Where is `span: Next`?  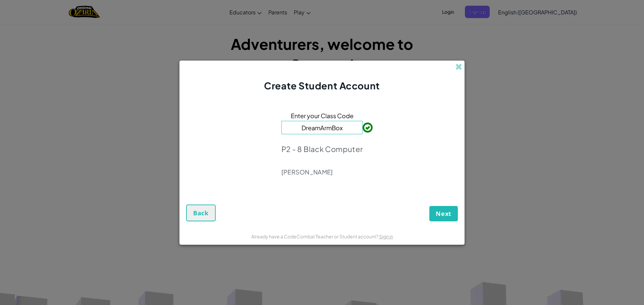 span: Next is located at coordinates (443, 214).